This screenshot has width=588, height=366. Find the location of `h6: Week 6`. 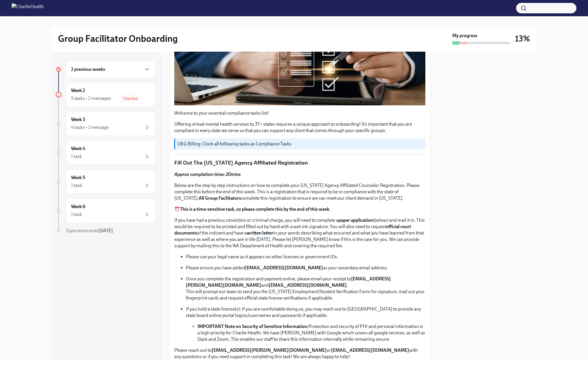

h6: Week 6 is located at coordinates (78, 206).